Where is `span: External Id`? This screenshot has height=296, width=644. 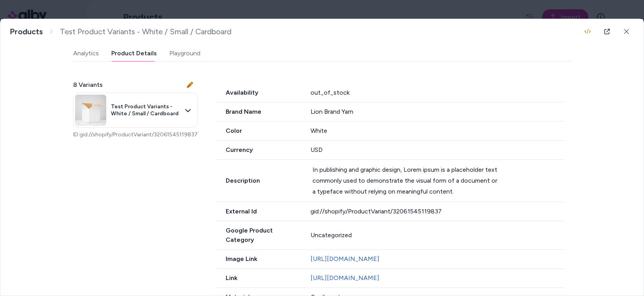
span: External Id is located at coordinates (258, 211).